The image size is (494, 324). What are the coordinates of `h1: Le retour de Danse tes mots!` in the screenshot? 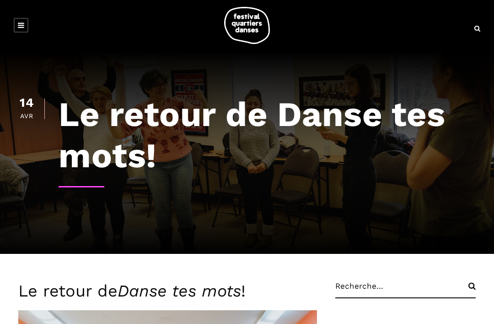 It's located at (267, 135).